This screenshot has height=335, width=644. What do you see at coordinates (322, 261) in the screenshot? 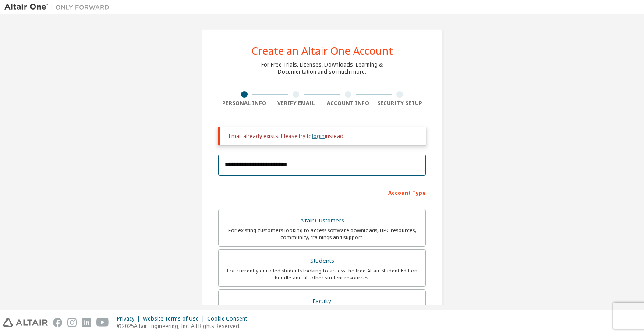
I see `div: Students` at bounding box center [322, 261].